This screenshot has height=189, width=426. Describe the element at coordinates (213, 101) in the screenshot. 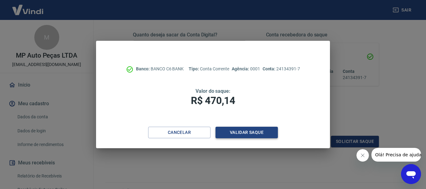

I see `span: R$ 470,14` at that location.